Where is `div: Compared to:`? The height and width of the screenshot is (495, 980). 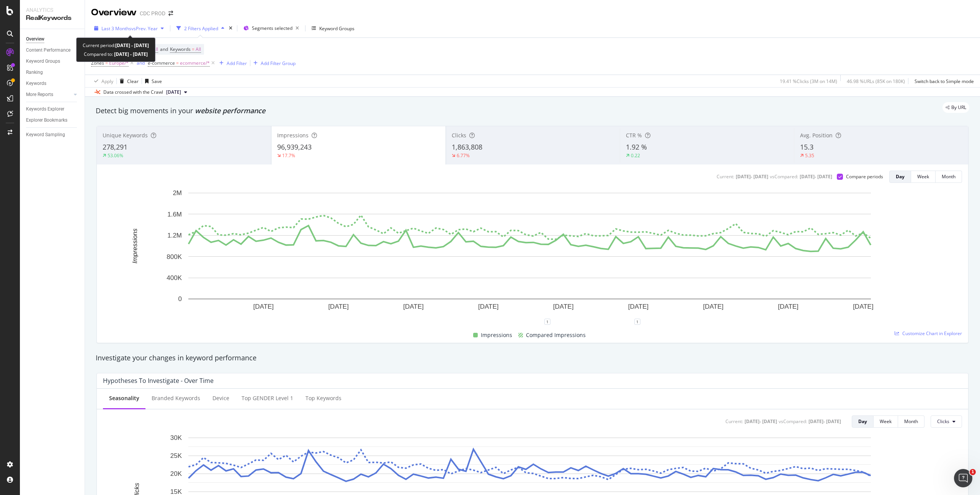
div: Compared to: is located at coordinates (115, 54).